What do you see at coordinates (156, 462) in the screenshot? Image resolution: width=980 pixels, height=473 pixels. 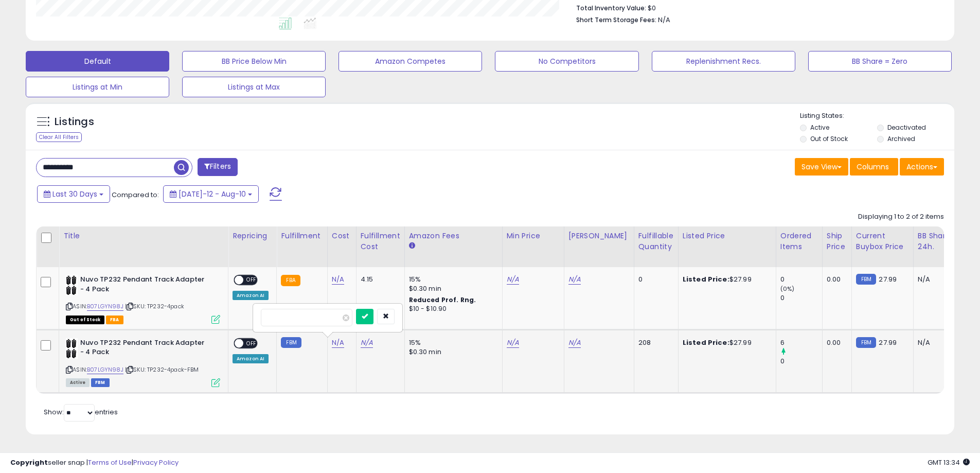 I see `a: Privacy Policy` at bounding box center [156, 462].